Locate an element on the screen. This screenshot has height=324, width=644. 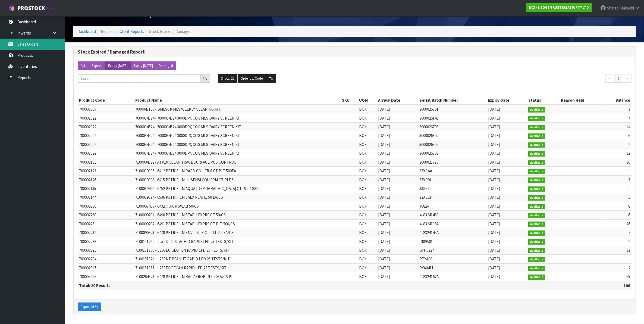
span: 7100151269 - L25PST PISTACHIO RAPID LFD 25 TESTS/KIT is located at coordinates (184, 241).